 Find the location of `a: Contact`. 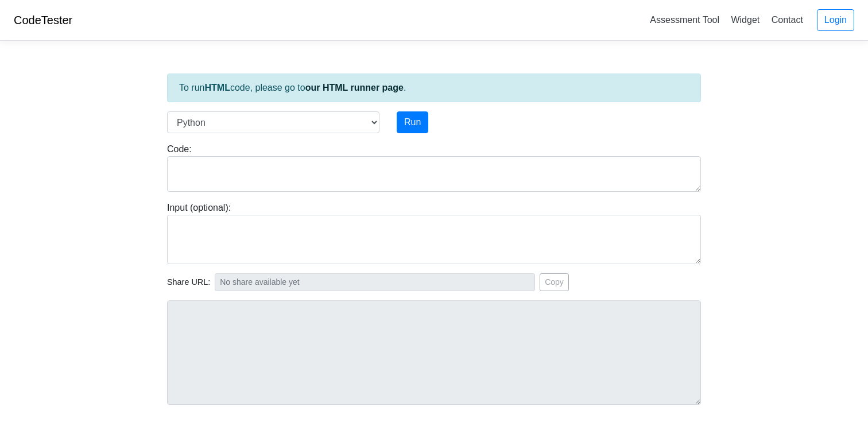

a: Contact is located at coordinates (787, 19).